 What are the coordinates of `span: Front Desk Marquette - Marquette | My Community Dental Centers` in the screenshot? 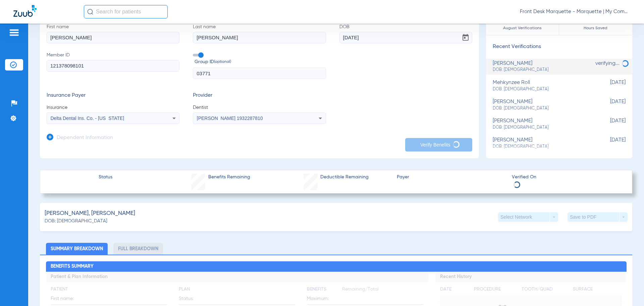 It's located at (575, 12).